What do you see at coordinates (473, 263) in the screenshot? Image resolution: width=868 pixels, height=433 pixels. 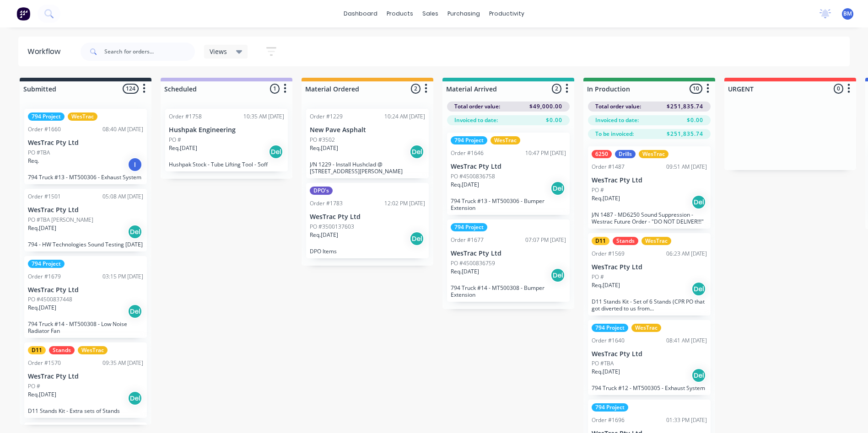 I see `p: PO #4500836759` at bounding box center [473, 263].